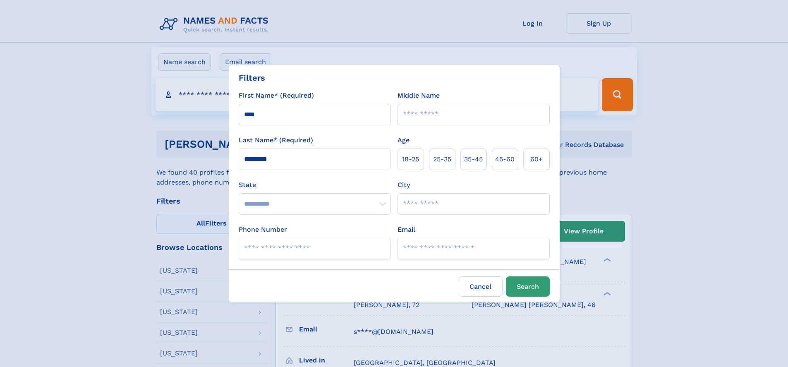 Image resolution: width=788 pixels, height=367 pixels. What do you see at coordinates (442, 159) in the screenshot?
I see `span: 25‑35` at bounding box center [442, 159].